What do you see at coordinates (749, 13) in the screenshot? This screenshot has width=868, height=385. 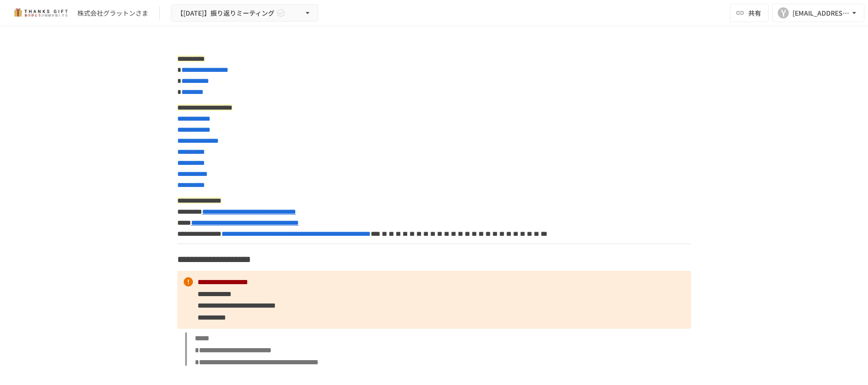 I see `button: 共有` at bounding box center [749, 13].